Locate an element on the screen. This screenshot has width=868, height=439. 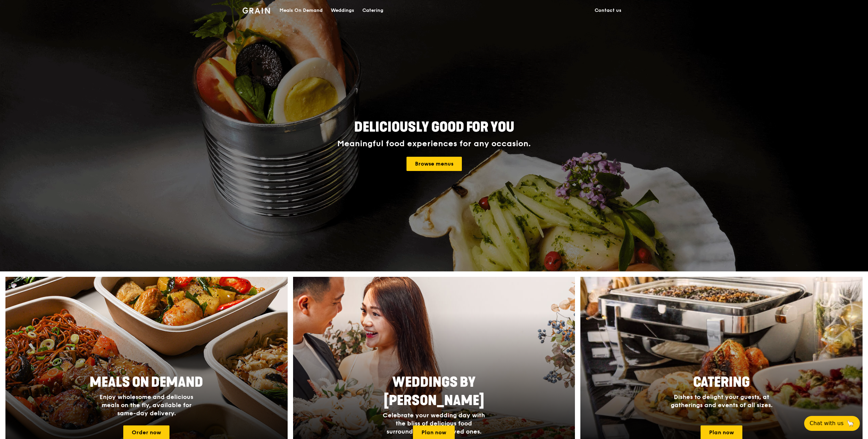
span: Celebrate your wedding day with the bliss of delicious food surrounded by your loved ones. is located at coordinates (434, 423).